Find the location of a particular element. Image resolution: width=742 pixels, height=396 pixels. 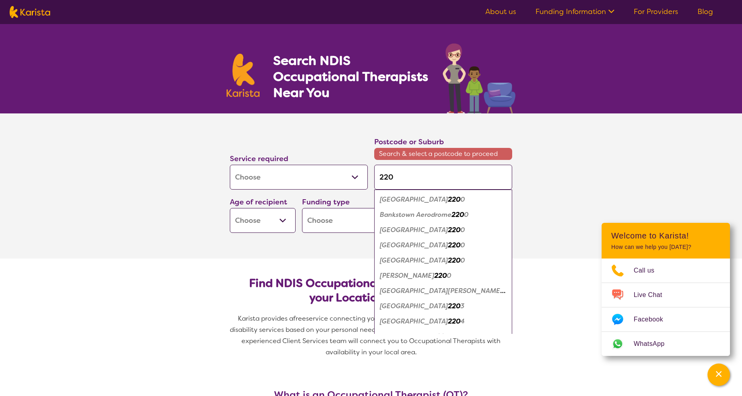

input: Type is located at coordinates (443, 177).